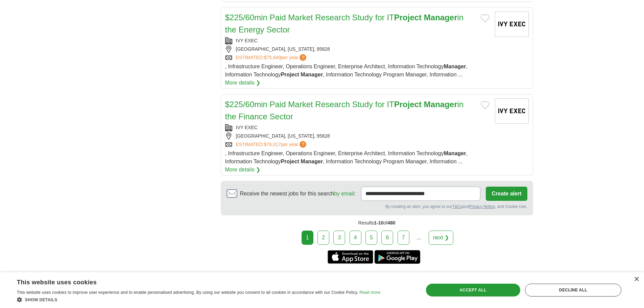  What do you see at coordinates (441, 238) in the screenshot?
I see `a: next ❯` at bounding box center [441, 238].